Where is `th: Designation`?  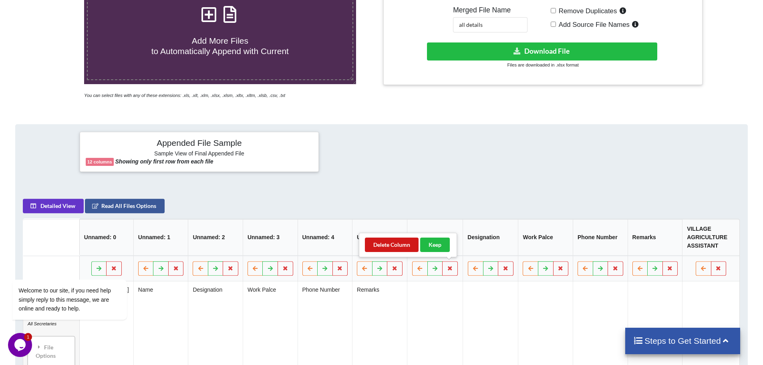
th: Designation is located at coordinates (491, 237).